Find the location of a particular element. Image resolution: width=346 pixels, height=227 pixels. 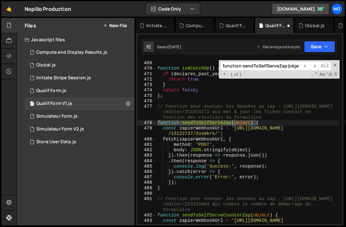

div: 480 is located at coordinates (147, 139).